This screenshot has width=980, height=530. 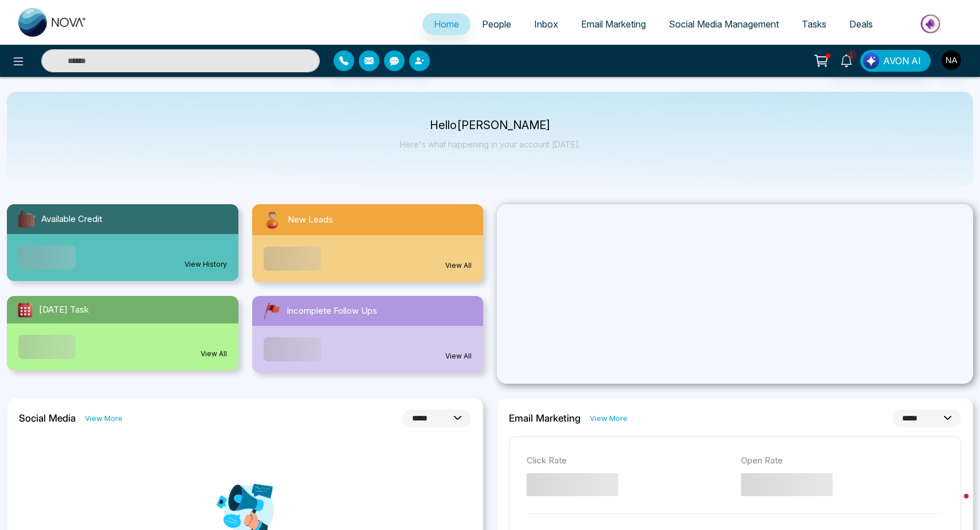 I want to click on span: Tasks, so click(x=814, y=24).